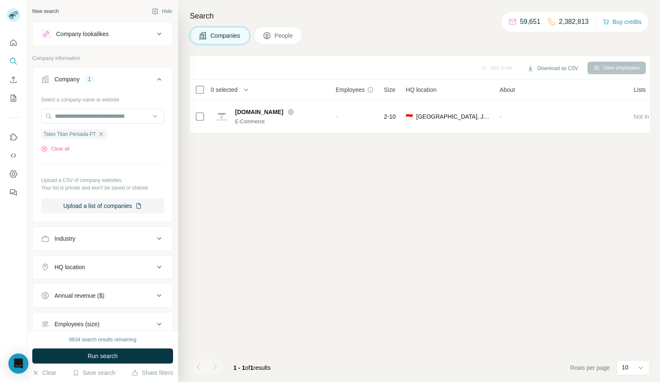 Image resolution: width=660 pixels, height=382 pixels. What do you see at coordinates (639, 90) in the screenshot?
I see `span: Lists` at bounding box center [639, 90].